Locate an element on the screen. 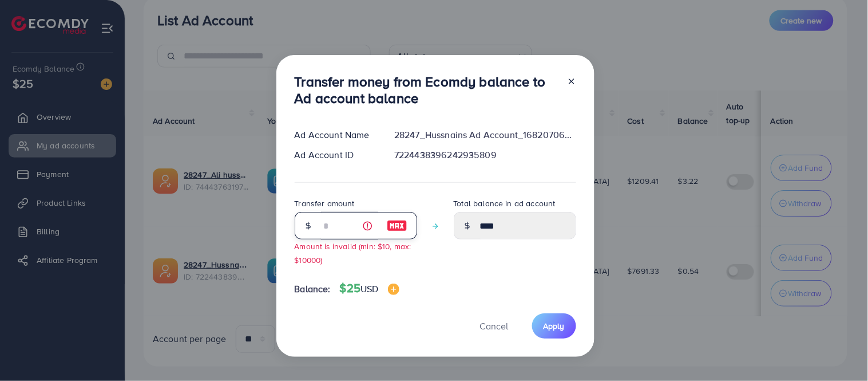 This screenshot has width=868, height=381. label: Total balance in ad account is located at coordinates (504, 203).